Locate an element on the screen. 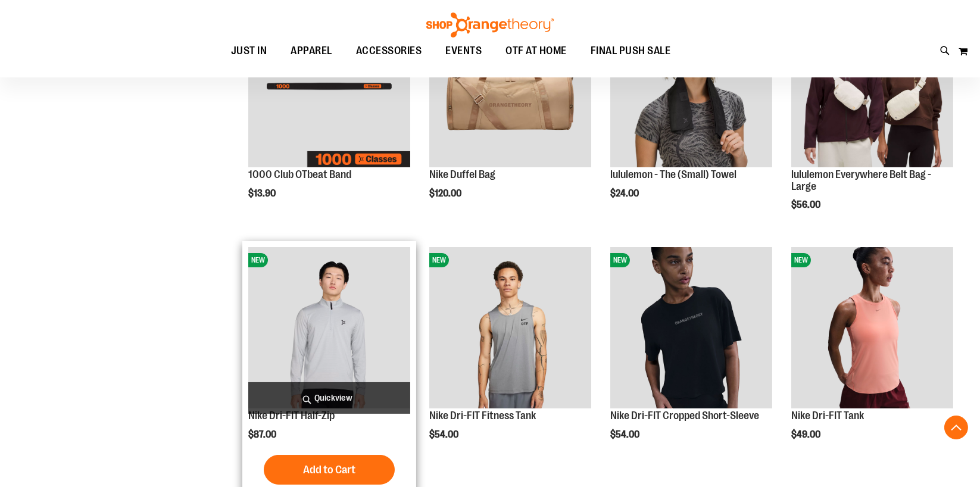 The width and height of the screenshot is (980, 487). span: $49.00 is located at coordinates (807, 435).